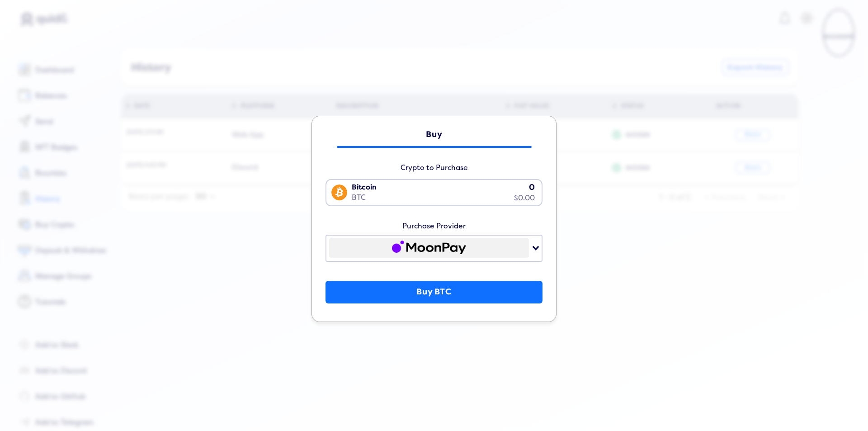  What do you see at coordinates (434, 168) in the screenshot?
I see `div: Crypto to Purchase` at bounding box center [434, 168].